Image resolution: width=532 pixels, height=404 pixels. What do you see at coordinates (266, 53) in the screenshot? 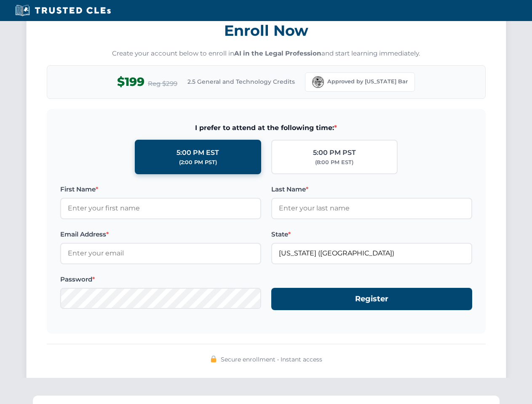
I see `p: Create your account below to enroll in and start learning immediately.` at bounding box center [266, 53].